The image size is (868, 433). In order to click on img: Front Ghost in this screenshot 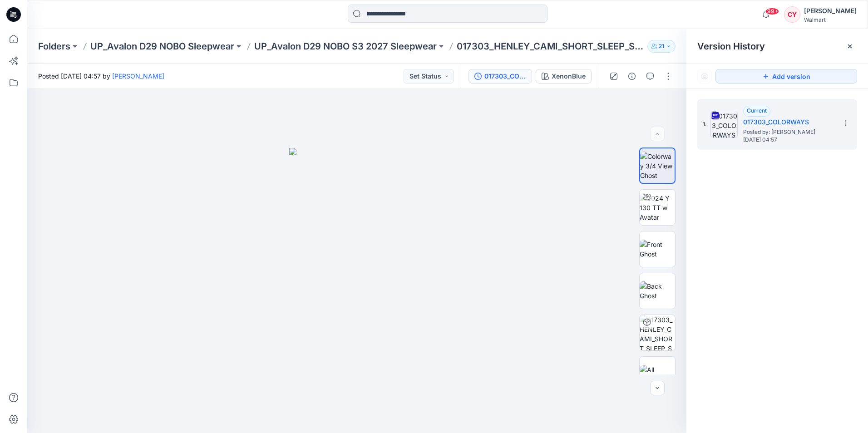, I will do `click(657, 249)`.